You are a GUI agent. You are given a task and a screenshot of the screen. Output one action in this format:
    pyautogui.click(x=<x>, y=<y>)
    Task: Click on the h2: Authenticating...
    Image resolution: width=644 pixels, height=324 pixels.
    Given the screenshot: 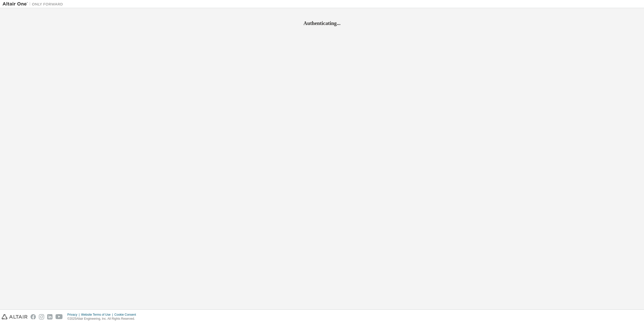 What is the action you would take?
    pyautogui.click(x=322, y=23)
    